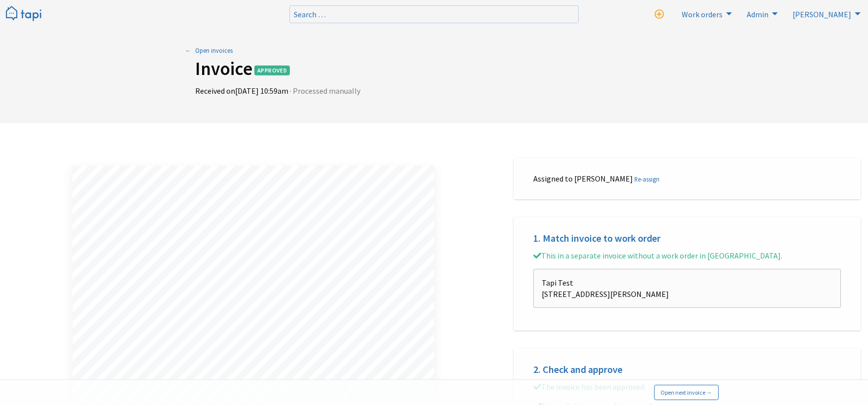 This screenshot has width=868, height=405. Describe the element at coordinates (434, 50) in the screenshot. I see `a: Open invoices` at that location.